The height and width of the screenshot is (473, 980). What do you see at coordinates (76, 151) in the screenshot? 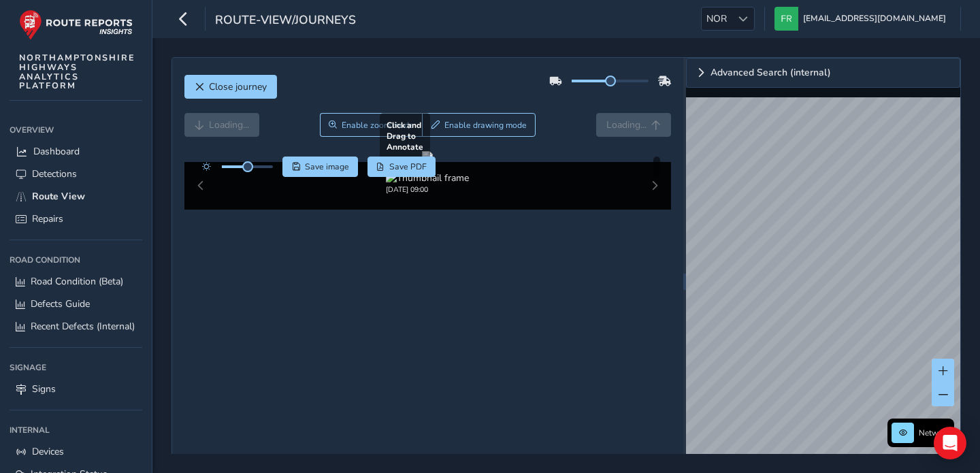
I see `a: Dashboard` at bounding box center [76, 151].